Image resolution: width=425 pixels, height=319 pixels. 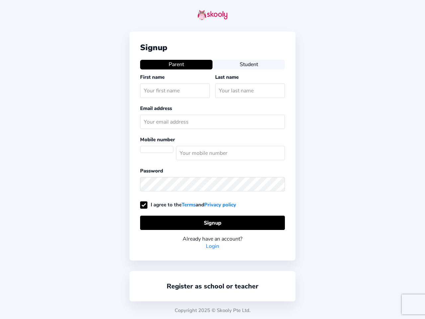 What do you see at coordinates (175, 90) in the screenshot?
I see `input: Your first name` at bounding box center [175, 90].